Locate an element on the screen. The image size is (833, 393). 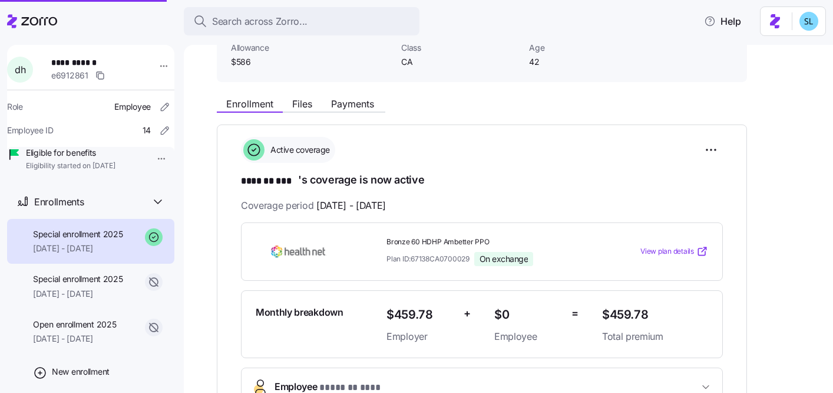
img: 7c620d928e46699fcfb78cede4daf1d1 is located at coordinates (809, 21).